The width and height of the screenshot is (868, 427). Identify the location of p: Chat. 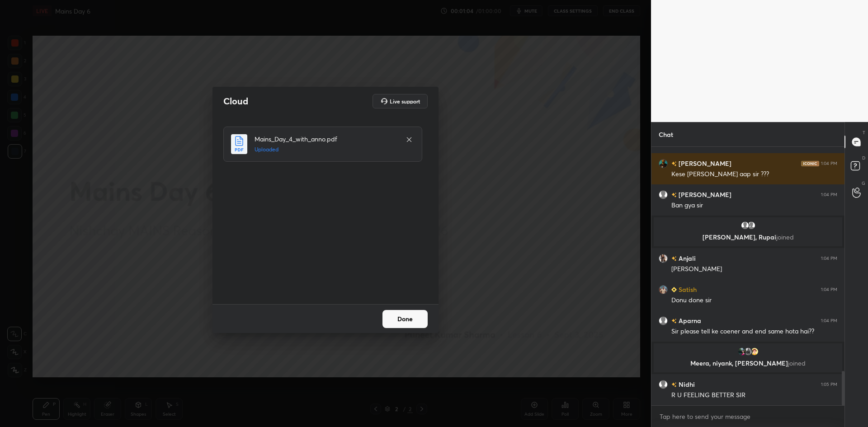
(666, 135).